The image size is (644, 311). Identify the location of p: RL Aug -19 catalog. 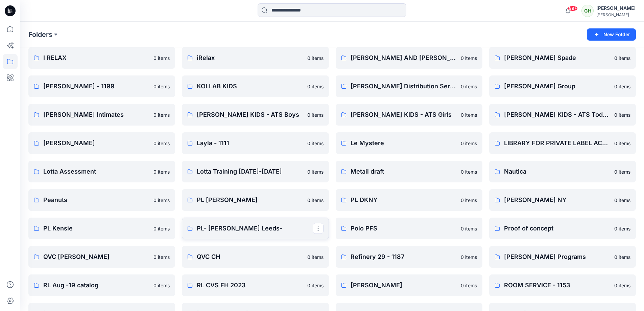
(97, 285).